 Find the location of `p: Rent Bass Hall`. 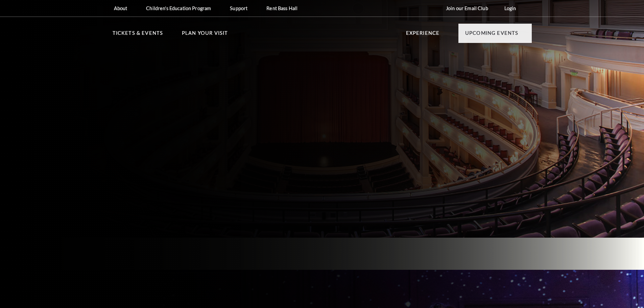

p: Rent Bass Hall is located at coordinates (282, 8).